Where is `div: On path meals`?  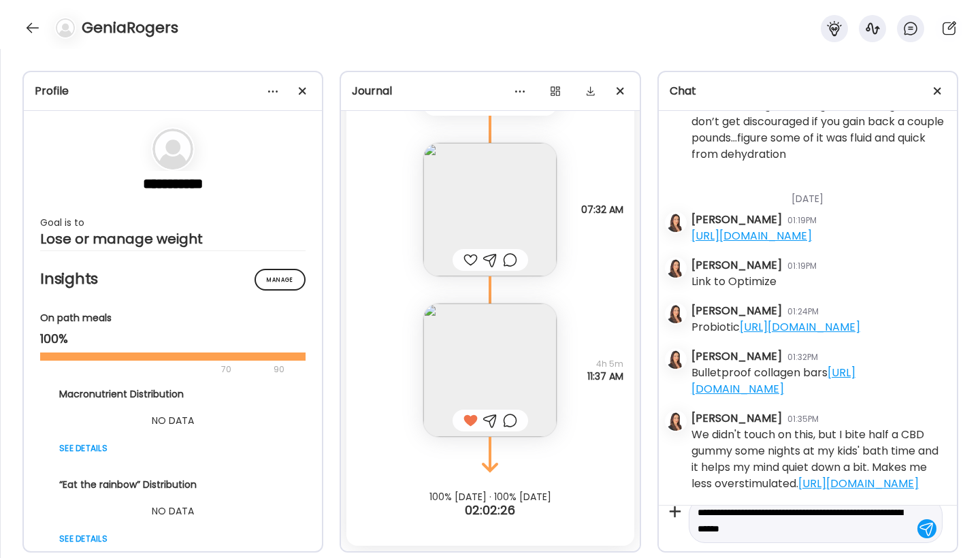 div: On path meals is located at coordinates (173, 318).